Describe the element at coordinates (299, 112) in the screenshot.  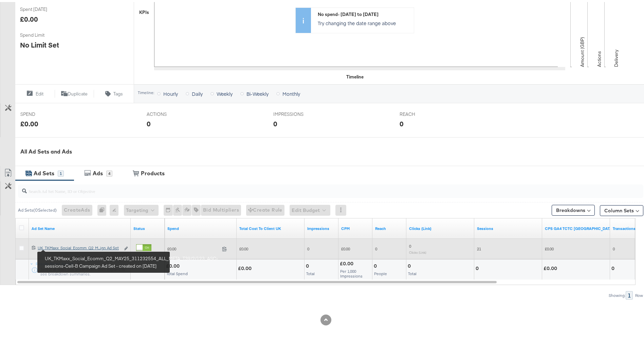
I see `span: IMPRESSIONS` at that location.